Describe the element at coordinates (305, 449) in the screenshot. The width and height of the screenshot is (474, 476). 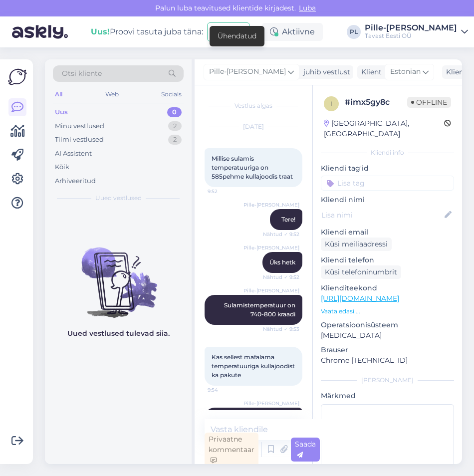
I see `span: Saada` at that location.